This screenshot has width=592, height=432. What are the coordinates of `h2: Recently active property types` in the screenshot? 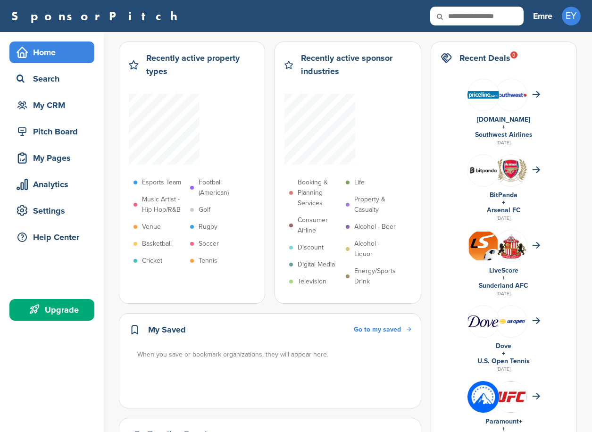 It's located at (201, 65).